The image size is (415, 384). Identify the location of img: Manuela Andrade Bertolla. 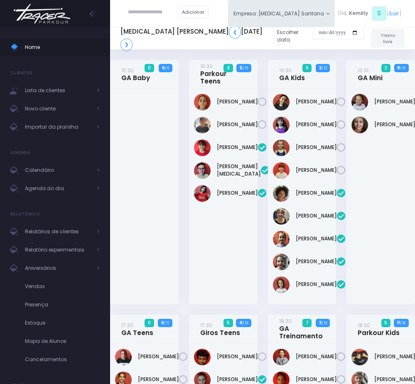
(281, 148).